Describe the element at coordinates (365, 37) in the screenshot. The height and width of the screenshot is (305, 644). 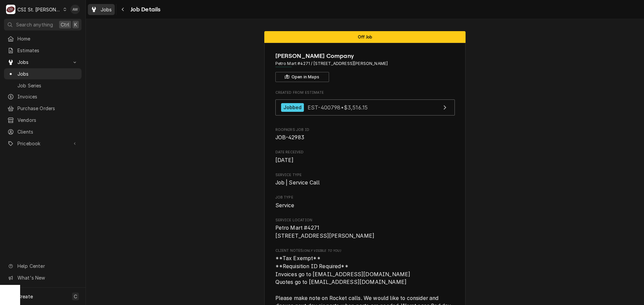
I see `span: Off Job` at that location.